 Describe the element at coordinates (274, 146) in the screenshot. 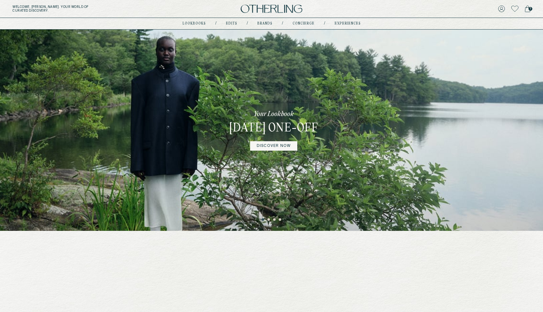

I see `a: DISCOVER NOW` at that location.